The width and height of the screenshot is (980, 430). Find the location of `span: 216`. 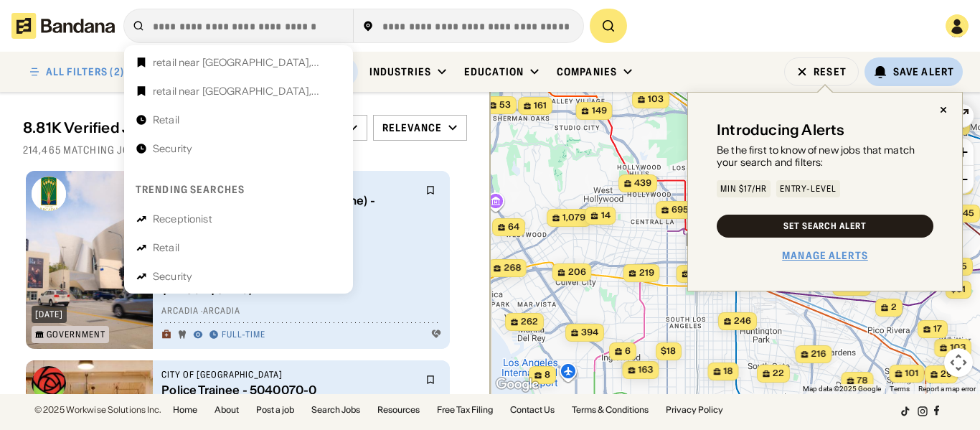

span: 216 is located at coordinates (818, 354).